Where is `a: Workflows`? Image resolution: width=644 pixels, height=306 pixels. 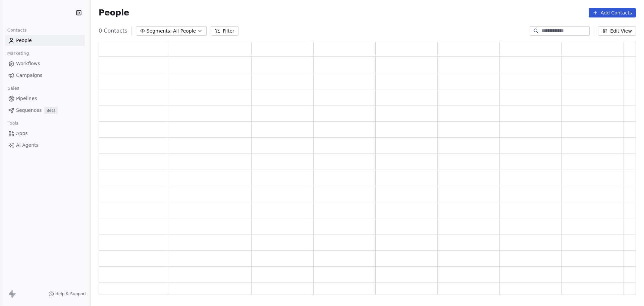
a: Workflows is located at coordinates (45, 63).